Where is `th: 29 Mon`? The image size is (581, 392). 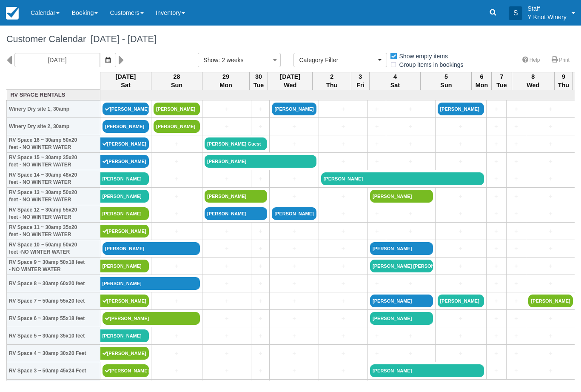 th: 29 Mon is located at coordinates (226, 81).